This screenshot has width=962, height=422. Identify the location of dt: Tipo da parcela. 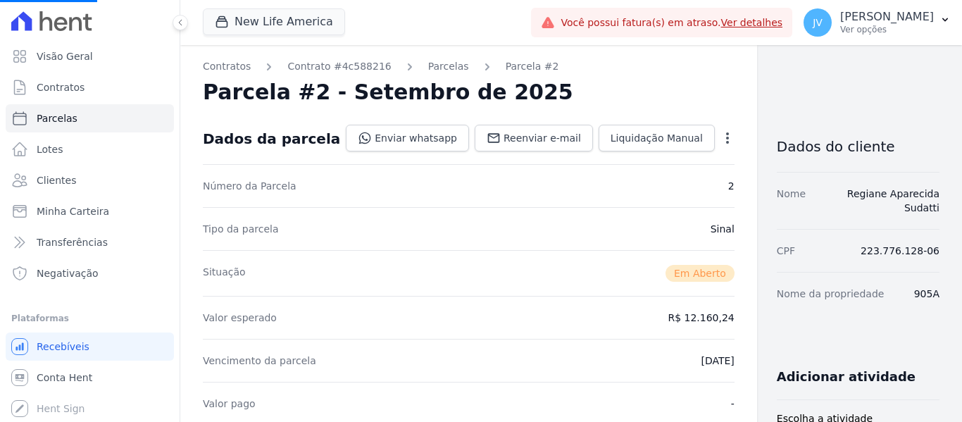
(241, 229).